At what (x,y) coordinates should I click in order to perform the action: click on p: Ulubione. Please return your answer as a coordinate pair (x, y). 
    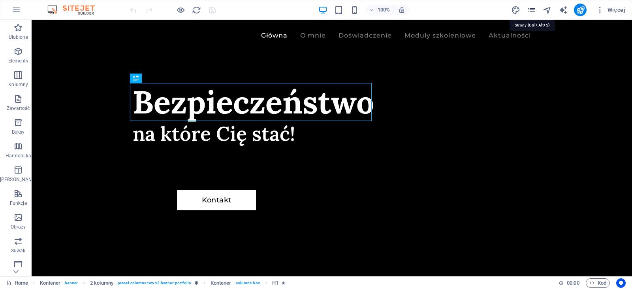
    Looking at the image, I should click on (18, 37).